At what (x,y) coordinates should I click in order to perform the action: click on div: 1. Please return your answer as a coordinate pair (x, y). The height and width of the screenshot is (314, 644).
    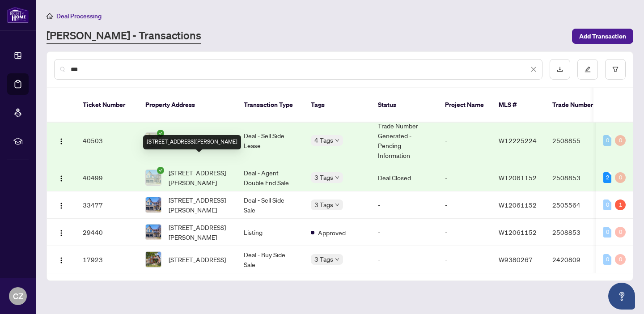
    Looking at the image, I should click on (620, 205).